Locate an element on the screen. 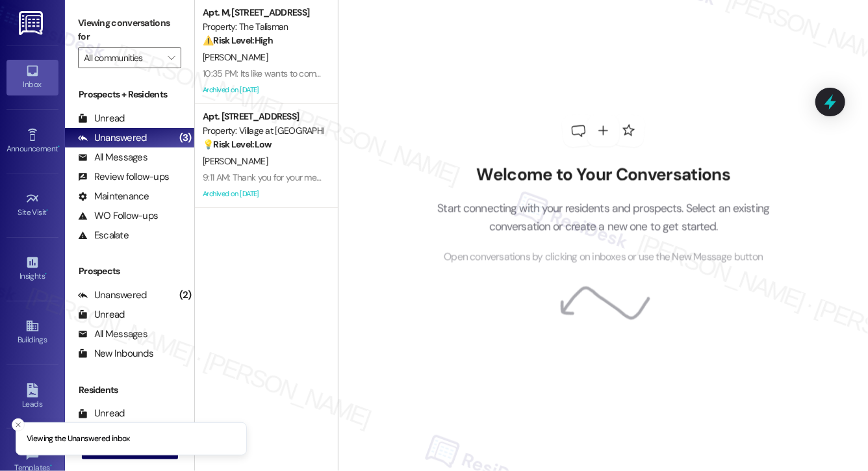  div: Prospects is located at coordinates (129, 271).